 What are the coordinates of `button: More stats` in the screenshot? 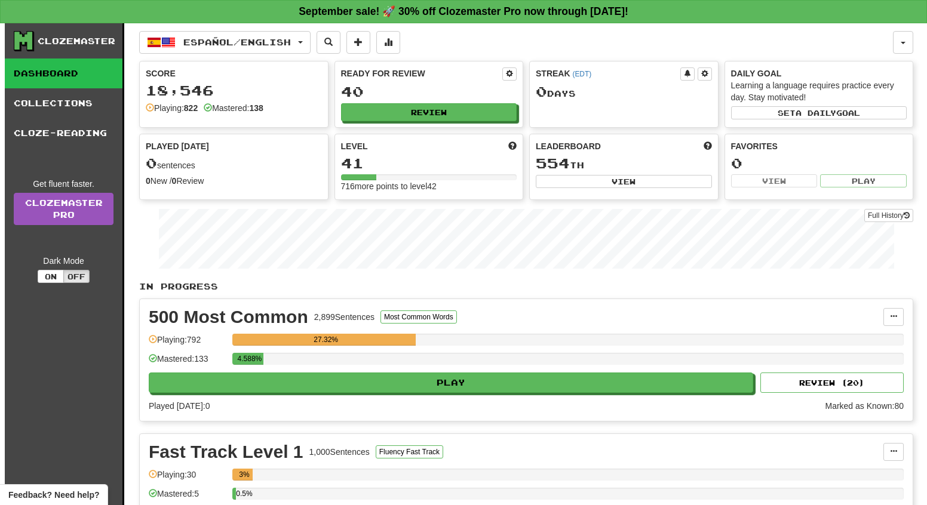 It's located at (388, 42).